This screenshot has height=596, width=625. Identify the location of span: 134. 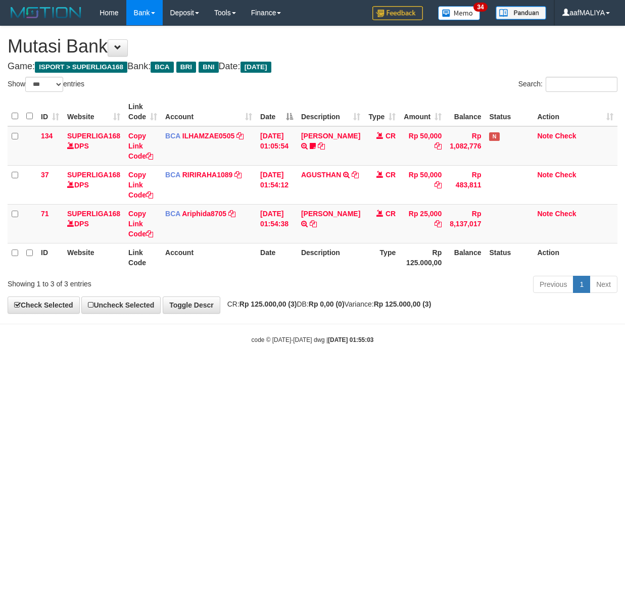
(46, 136).